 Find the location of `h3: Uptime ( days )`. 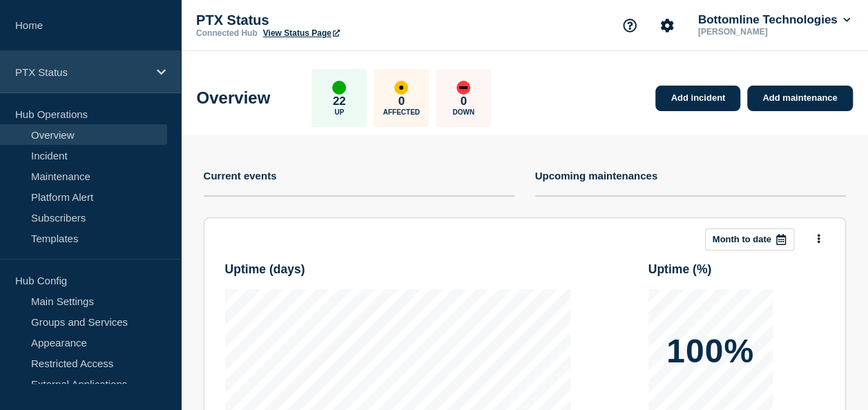

h3: Uptime ( days ) is located at coordinates (397, 269).